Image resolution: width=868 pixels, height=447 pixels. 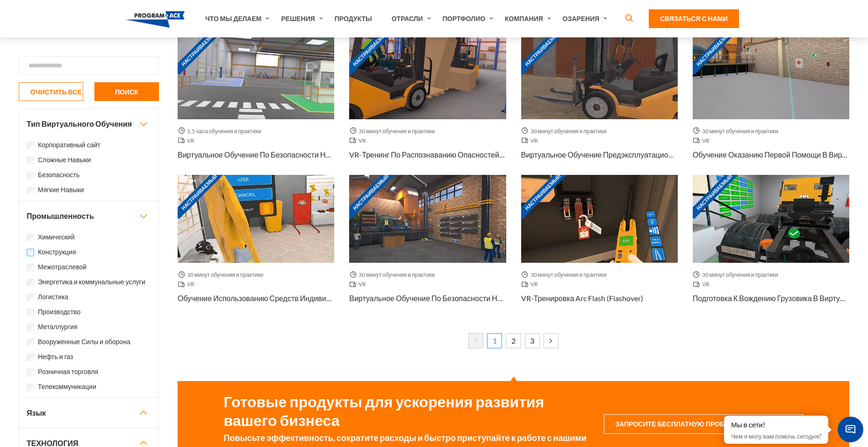 What do you see at coordinates (55, 357) in the screenshot?
I see `label: Нефть и газ` at bounding box center [55, 357].